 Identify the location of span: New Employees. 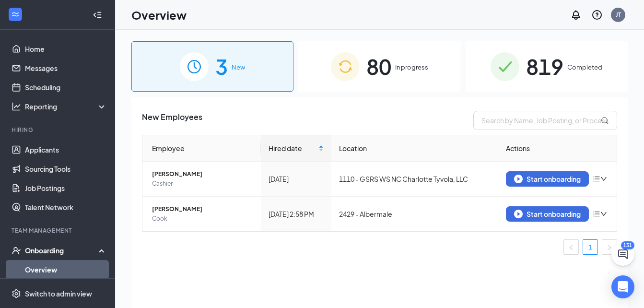
(172, 120).